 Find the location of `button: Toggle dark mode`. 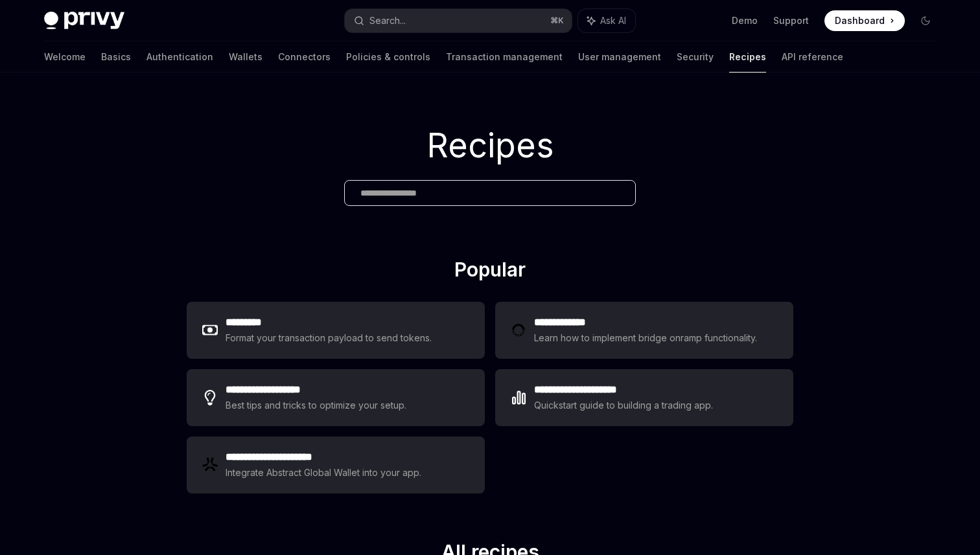

button: Toggle dark mode is located at coordinates (926, 21).